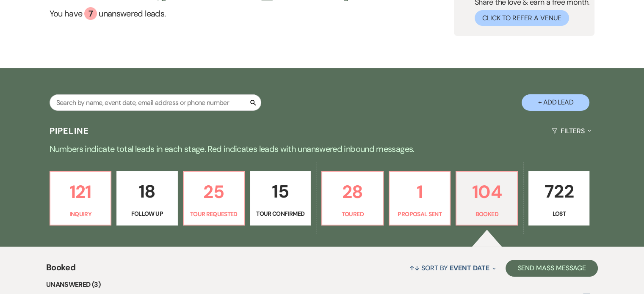  Describe the element at coordinates (571, 131) in the screenshot. I see `button: Filters` at that location.